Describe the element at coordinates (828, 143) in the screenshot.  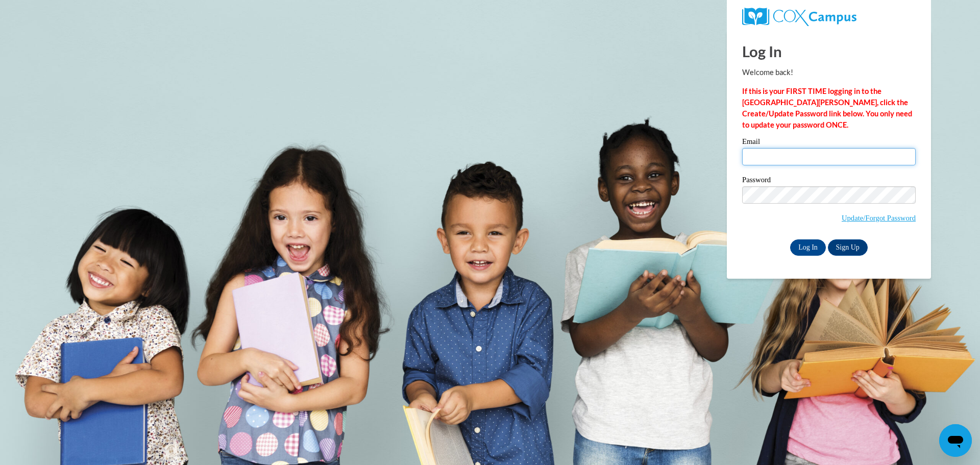
I see `label: Email` at that location.